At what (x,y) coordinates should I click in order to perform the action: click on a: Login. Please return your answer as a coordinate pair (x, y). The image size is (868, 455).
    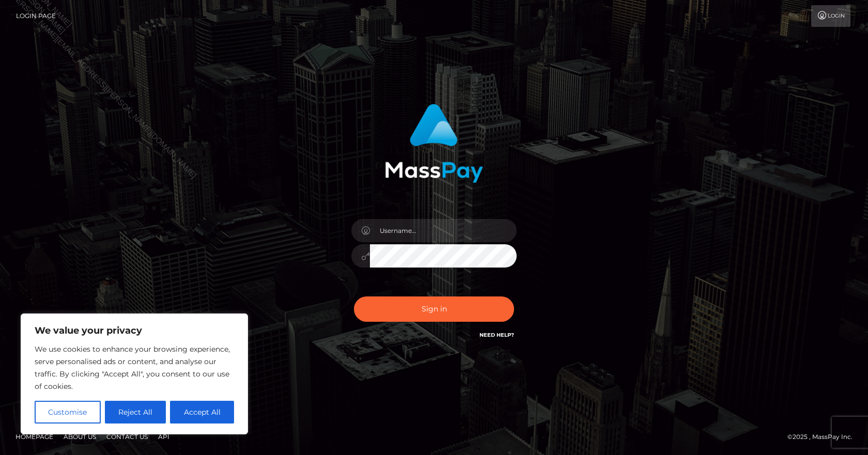
    Looking at the image, I should click on (831, 16).